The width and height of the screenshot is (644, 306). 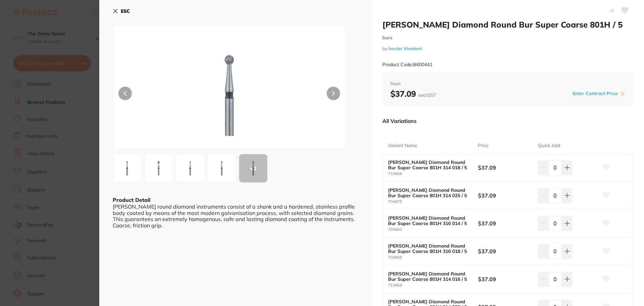 What do you see at coordinates (433, 285) in the screenshot?
I see `small: 710869` at bounding box center [433, 285].